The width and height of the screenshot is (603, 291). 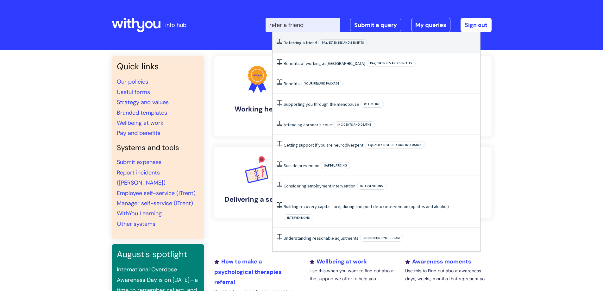 I want to click on a: WithYou Learning, so click(x=139, y=213).